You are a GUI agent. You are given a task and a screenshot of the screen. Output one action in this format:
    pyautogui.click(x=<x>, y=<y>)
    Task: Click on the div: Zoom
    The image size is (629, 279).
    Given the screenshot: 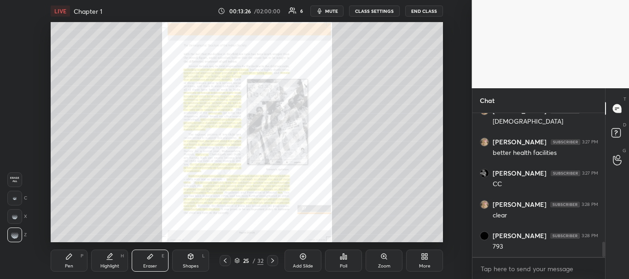 What is the action you would take?
    pyautogui.click(x=384, y=267)
    